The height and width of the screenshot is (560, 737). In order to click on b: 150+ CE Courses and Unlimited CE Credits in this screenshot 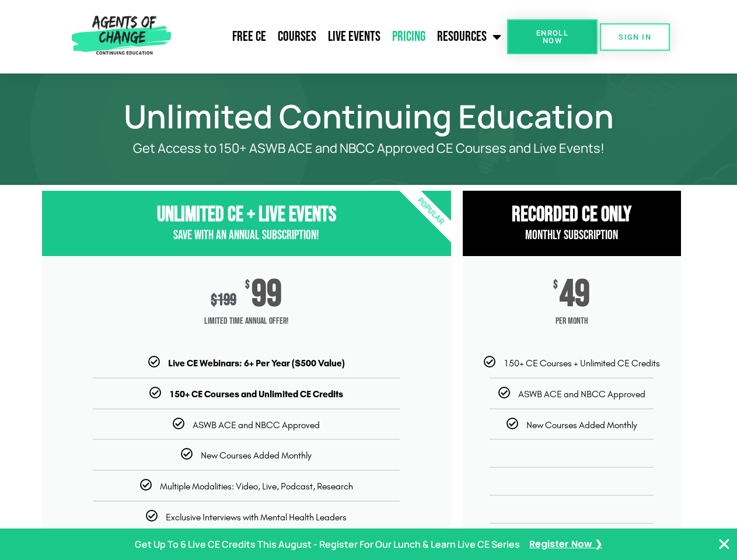, I will do `click(256, 393)`.